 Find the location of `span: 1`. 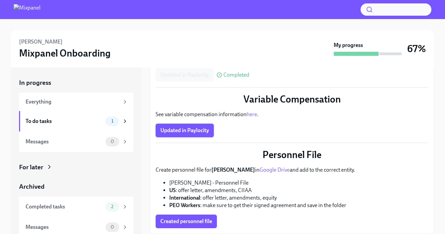

span: 1 is located at coordinates (112, 121).